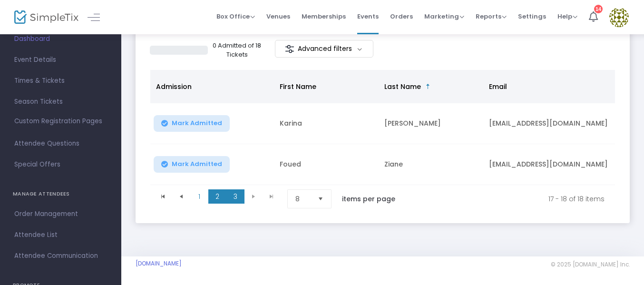 The image size is (644, 285). I want to click on span: Events, so click(367, 16).